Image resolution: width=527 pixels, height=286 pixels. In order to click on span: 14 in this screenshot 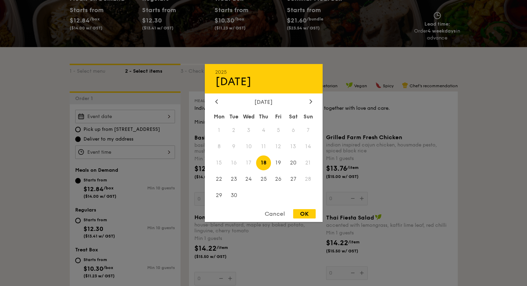, I will do `click(308, 146)`.